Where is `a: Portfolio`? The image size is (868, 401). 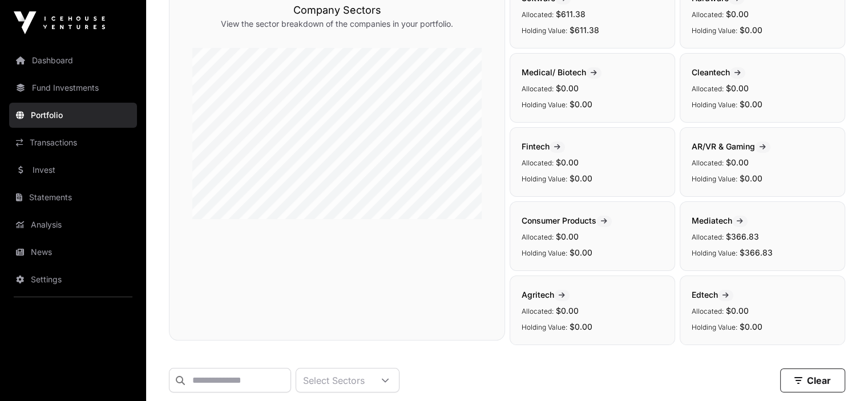 a: Portfolio is located at coordinates (73, 115).